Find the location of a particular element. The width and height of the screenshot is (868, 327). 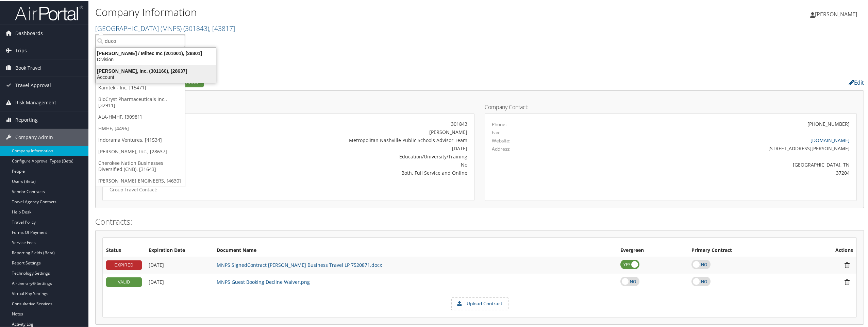

span: ( 301843 ) is located at coordinates (196, 27).